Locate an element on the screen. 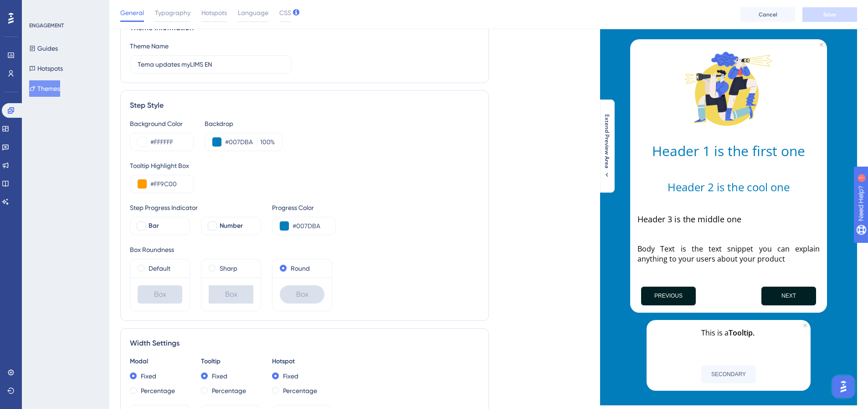 The image size is (868, 409). span: Extend Preview Area is located at coordinates (607, 141).